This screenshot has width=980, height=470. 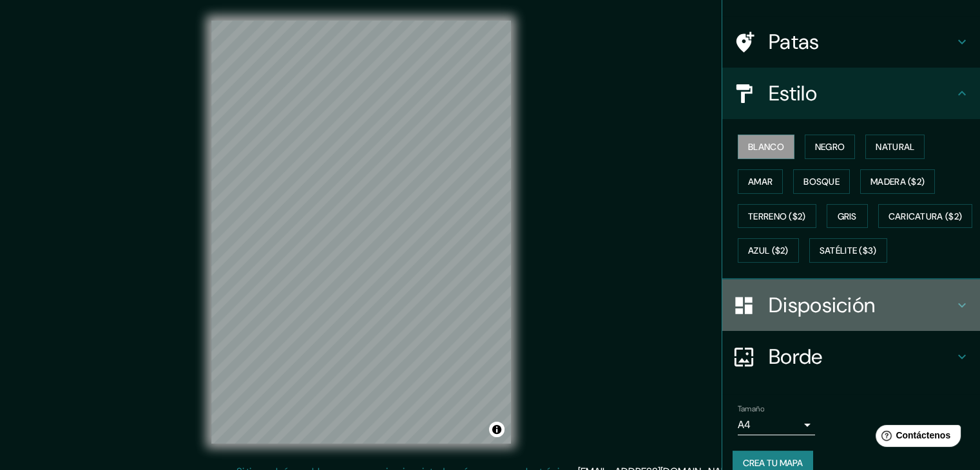 I want to click on font: Bosque, so click(x=821, y=182).